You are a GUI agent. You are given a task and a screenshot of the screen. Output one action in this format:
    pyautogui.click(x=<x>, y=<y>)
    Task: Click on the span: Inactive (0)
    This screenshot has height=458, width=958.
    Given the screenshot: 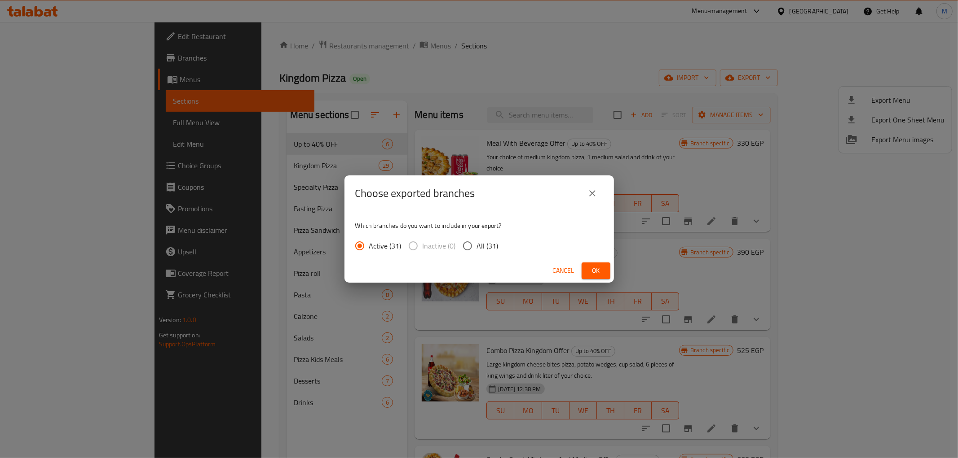 What is the action you would take?
    pyautogui.click(x=439, y=246)
    